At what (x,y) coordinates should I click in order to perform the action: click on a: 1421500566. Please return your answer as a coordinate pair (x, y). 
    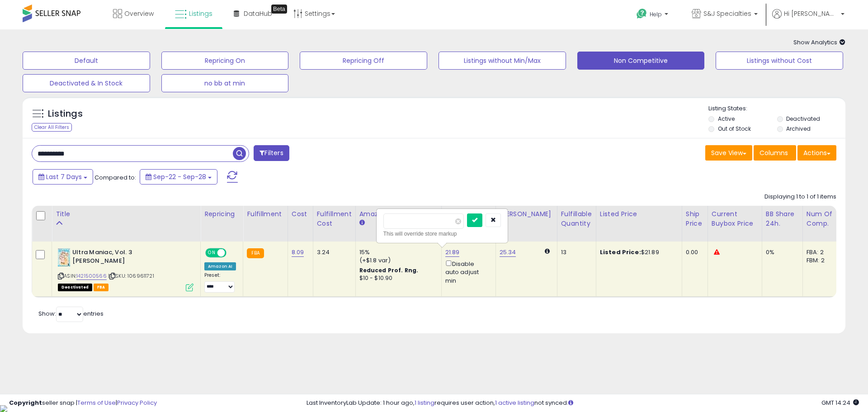
    Looking at the image, I should click on (92, 276).